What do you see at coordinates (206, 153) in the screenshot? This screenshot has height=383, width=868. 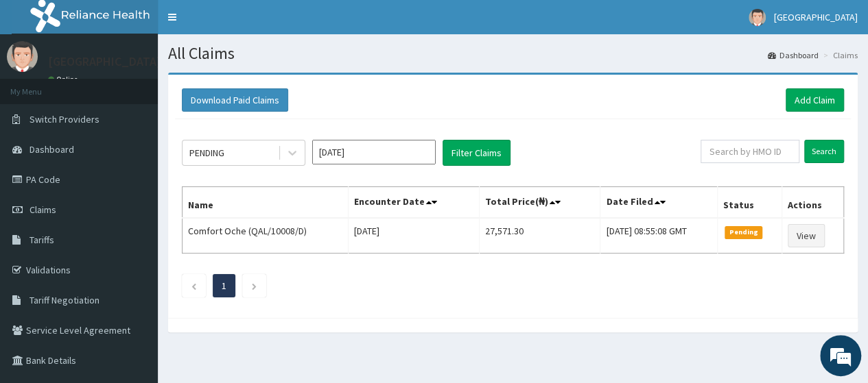 I see `div: PENDING` at bounding box center [206, 153].